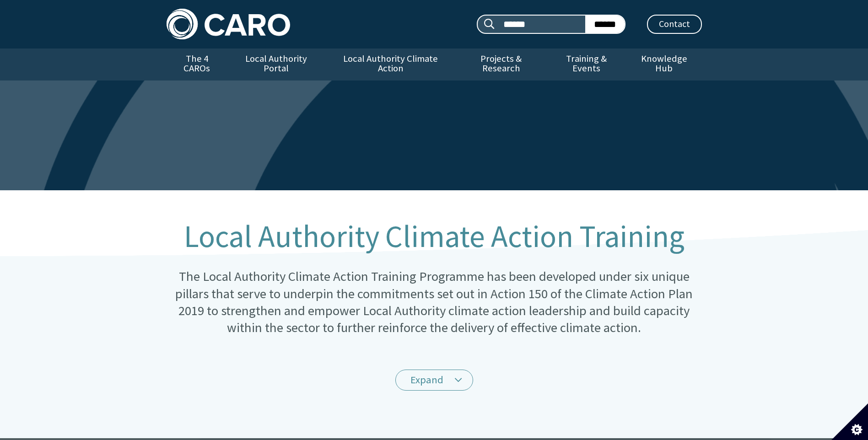 The height and width of the screenshot is (440, 868). I want to click on a: Training & Events, so click(586, 64).